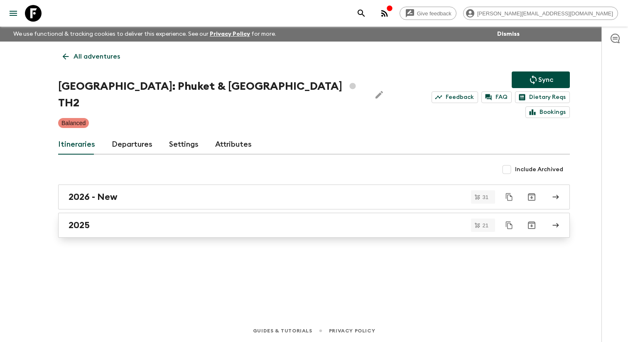 Image resolution: width=628 pixels, height=342 pixels. I want to click on h2: 2026 - New, so click(93, 197).